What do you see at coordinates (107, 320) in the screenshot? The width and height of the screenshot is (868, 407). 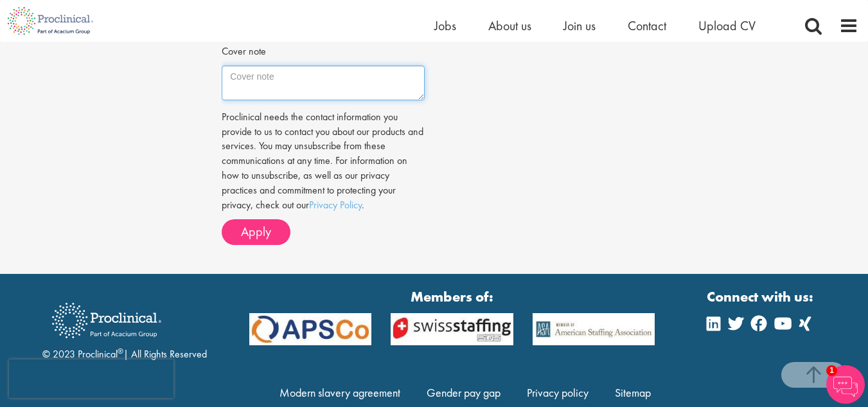 I see `img: Proclinical Recruitment` at bounding box center [107, 320].